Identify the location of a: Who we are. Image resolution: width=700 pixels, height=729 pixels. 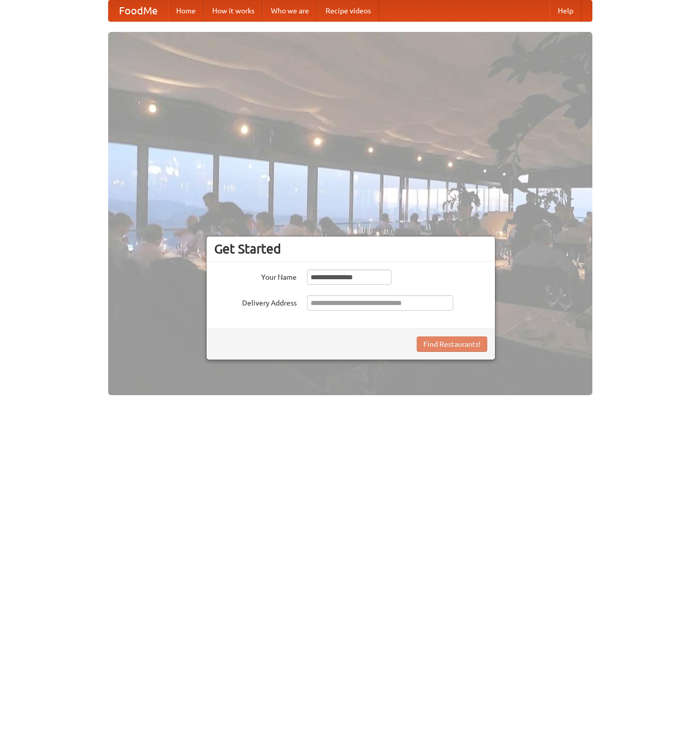
(290, 10).